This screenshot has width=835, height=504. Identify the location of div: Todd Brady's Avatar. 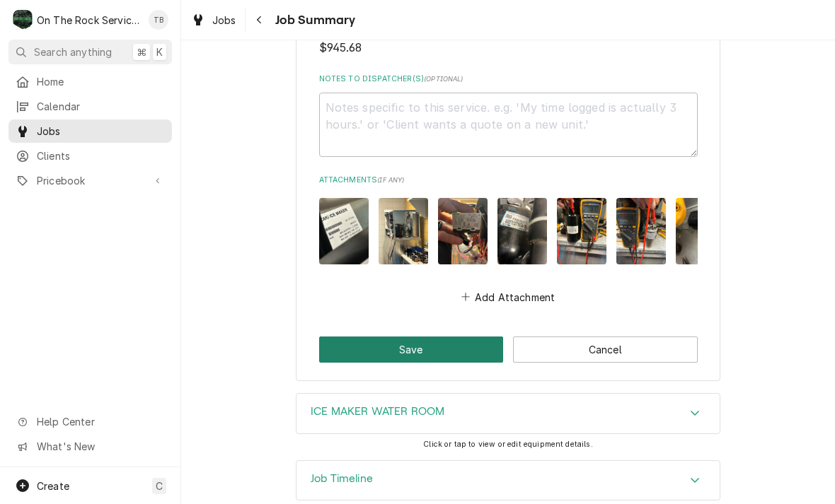
(159, 20).